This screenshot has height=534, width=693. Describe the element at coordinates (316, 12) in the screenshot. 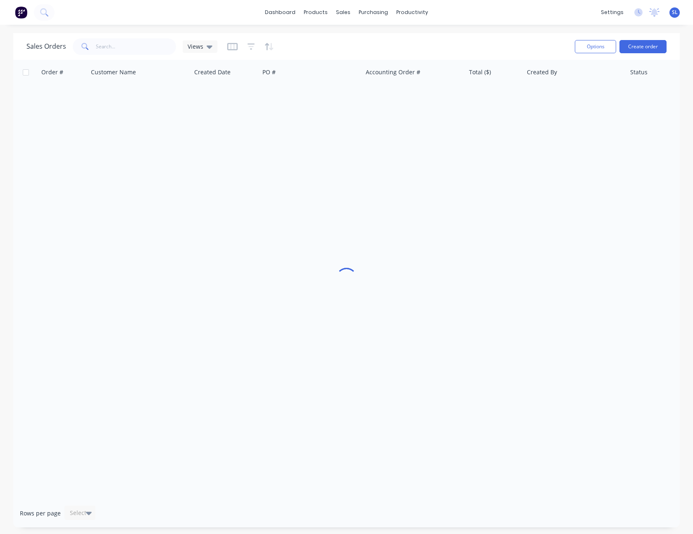

I see `div: products` at that location.